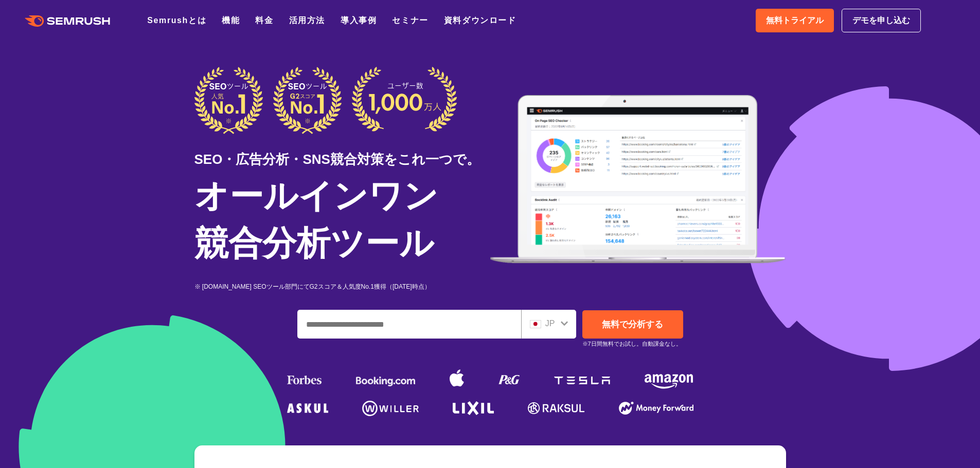  What do you see at coordinates (881, 21) in the screenshot?
I see `a: デモを申し込む` at bounding box center [881, 21].